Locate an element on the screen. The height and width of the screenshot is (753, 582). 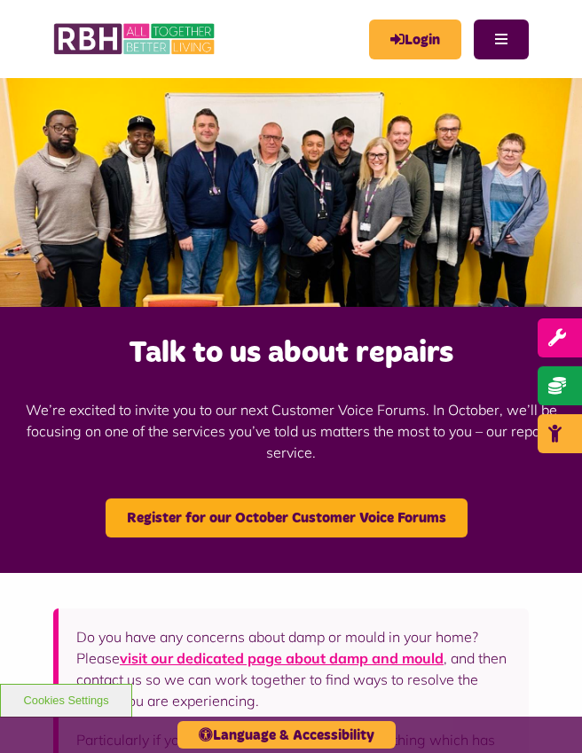
h2: Talk to us about repairs is located at coordinates (291, 353).